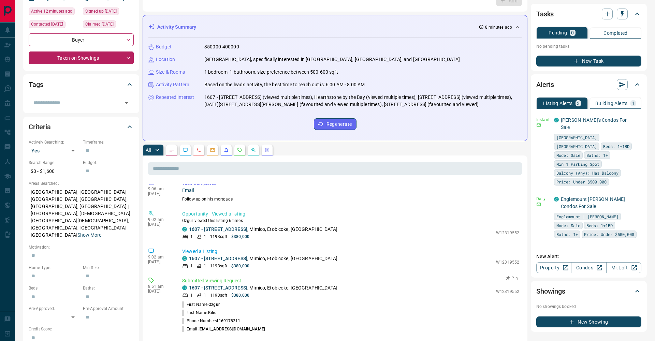 Image resolution: width=655 pixels, height=341 pixels. What do you see at coordinates (54, 268) in the screenshot?
I see `p: Home Type:` at bounding box center [54, 268].